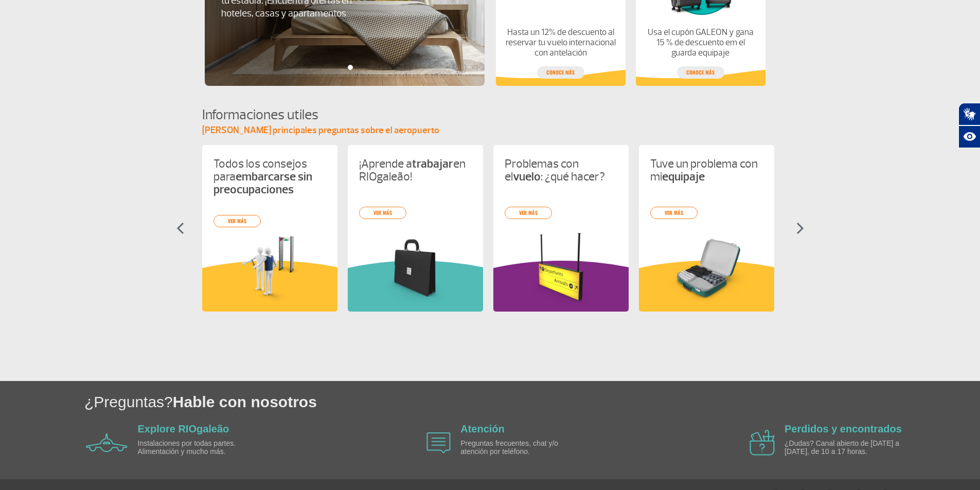 This screenshot has height=490, width=980. I want to click on img: roxoInformacoesUteis.svg, so click(560, 286).